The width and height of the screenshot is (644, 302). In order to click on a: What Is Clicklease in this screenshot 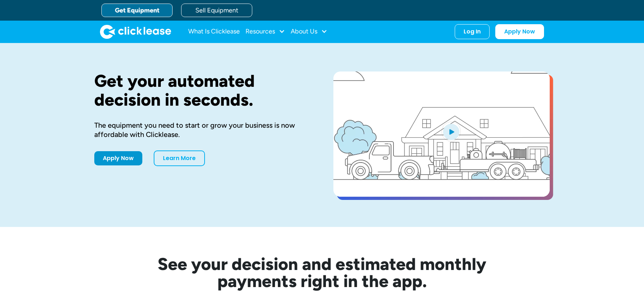, I will do `click(214, 32)`.